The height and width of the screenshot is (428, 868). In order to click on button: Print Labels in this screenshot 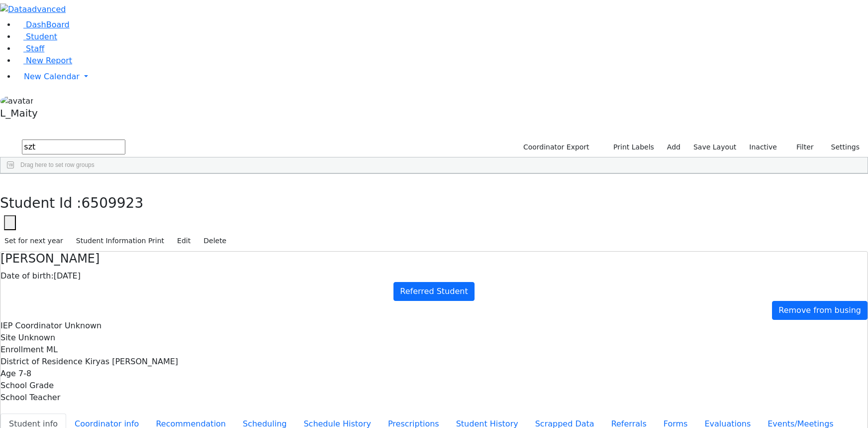, I will do `click(630, 147)`.